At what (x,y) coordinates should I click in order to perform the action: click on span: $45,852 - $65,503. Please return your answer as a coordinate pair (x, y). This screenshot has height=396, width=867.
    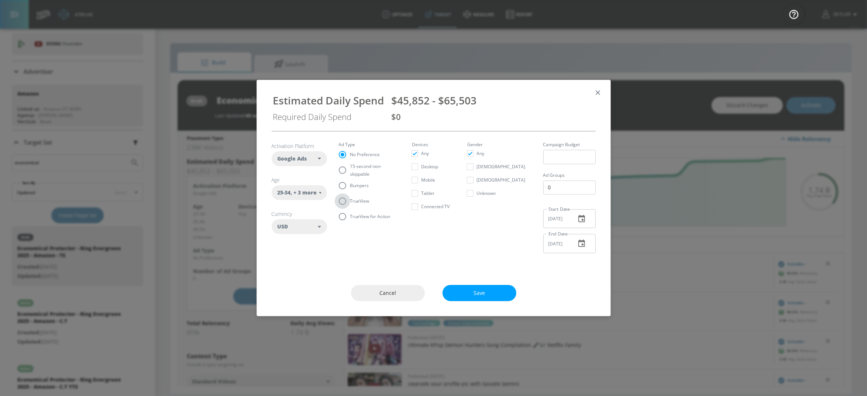
    Looking at the image, I should click on (434, 100).